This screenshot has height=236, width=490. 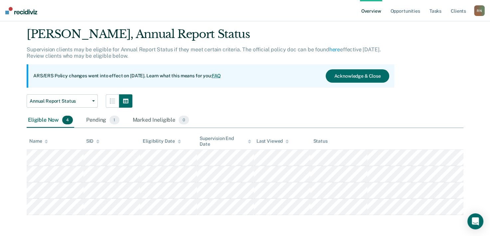 What do you see at coordinates (184, 120) in the screenshot?
I see `span: 0` at bounding box center [184, 120].